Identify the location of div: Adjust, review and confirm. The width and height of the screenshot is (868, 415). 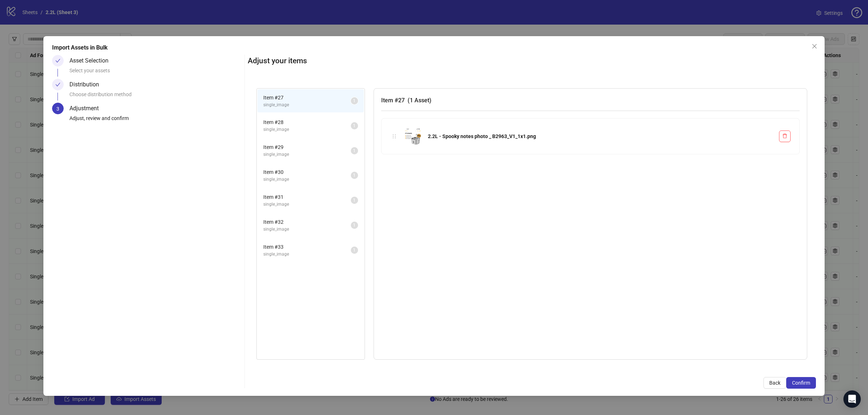
(156, 121).